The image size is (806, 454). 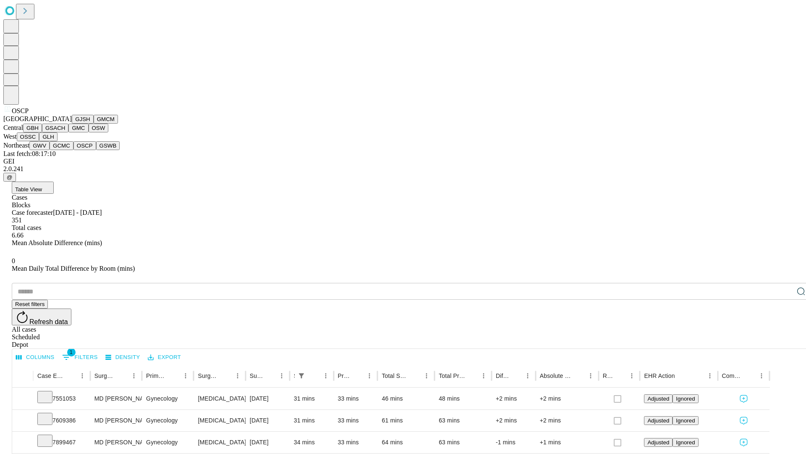 I want to click on div: 63 mins, so click(x=463, y=442).